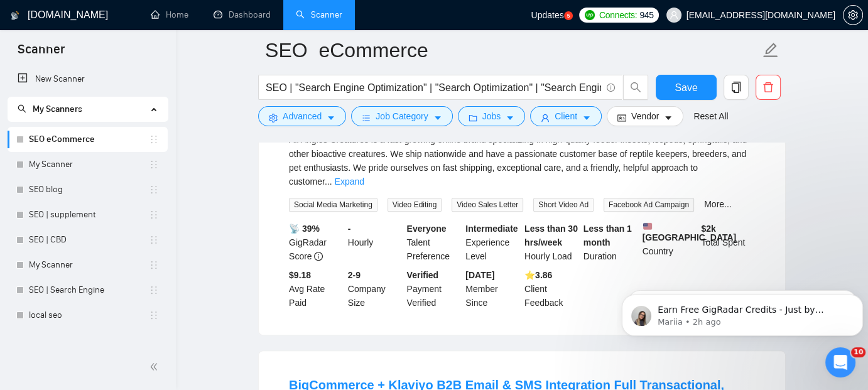 This screenshot has width=868, height=390. Describe the element at coordinates (87, 316) in the screenshot. I see `li: local seo` at that location.